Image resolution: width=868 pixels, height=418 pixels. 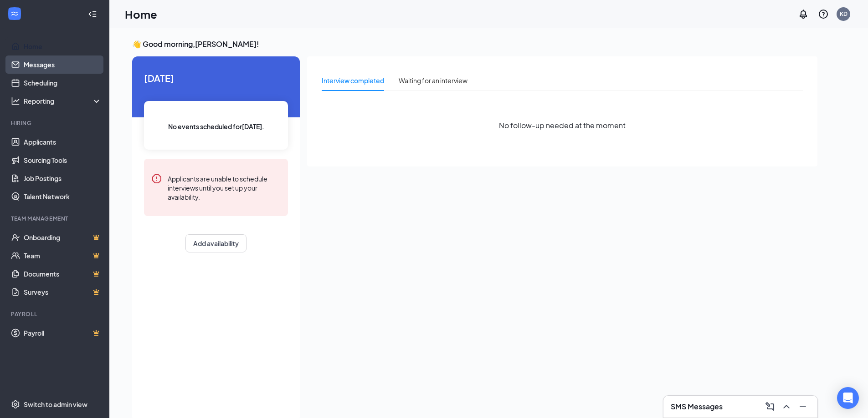 I want to click on a: Home, so click(x=62, y=46).